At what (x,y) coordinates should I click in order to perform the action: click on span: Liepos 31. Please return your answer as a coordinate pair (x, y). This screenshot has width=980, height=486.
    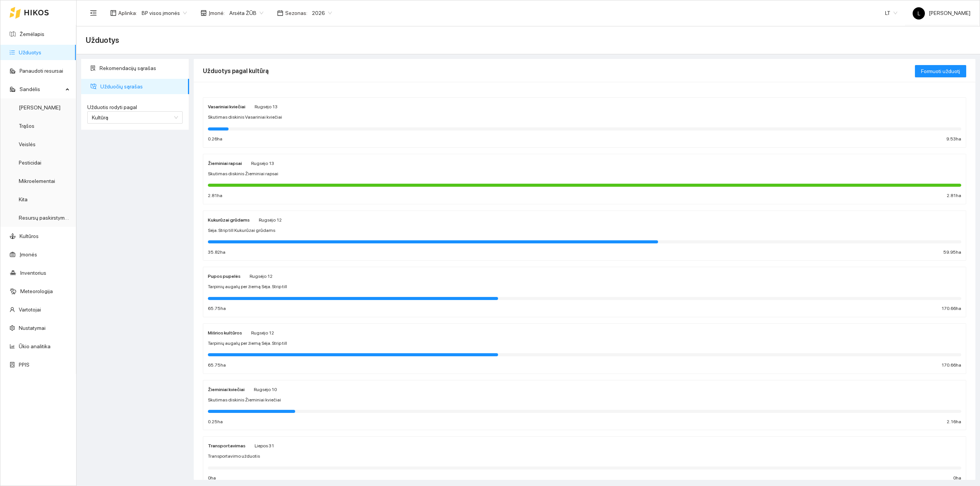
    Looking at the image, I should click on (264, 446).